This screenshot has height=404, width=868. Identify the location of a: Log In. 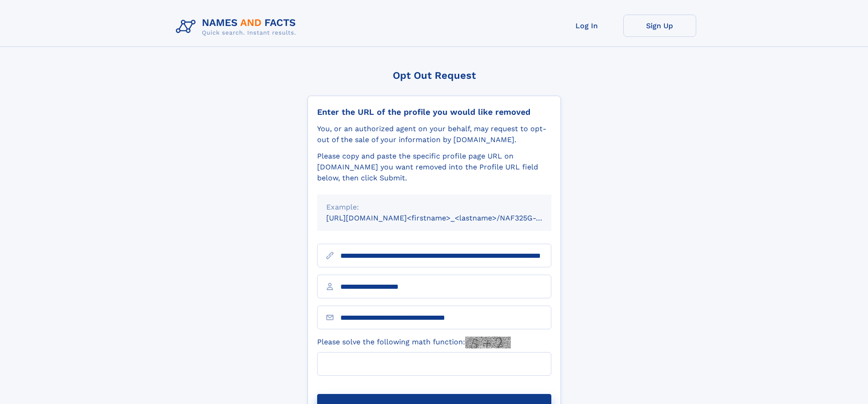
(587, 26).